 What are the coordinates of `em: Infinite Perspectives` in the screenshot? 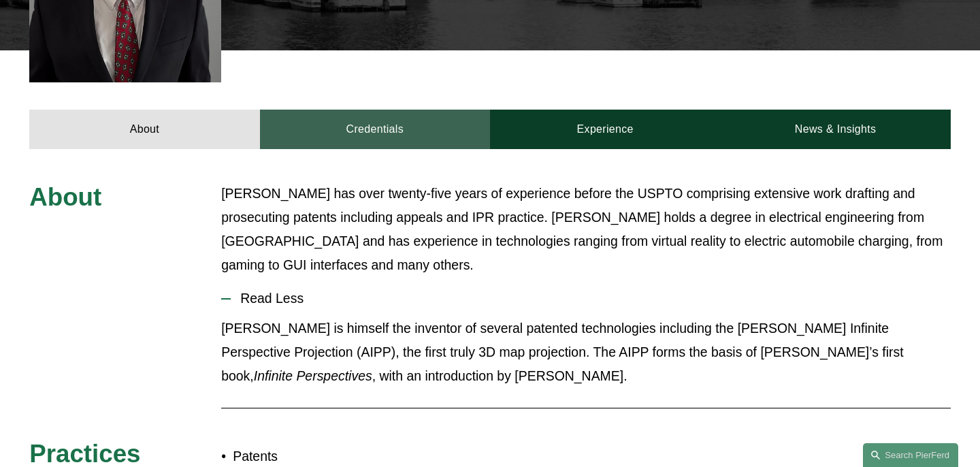 It's located at (313, 376).